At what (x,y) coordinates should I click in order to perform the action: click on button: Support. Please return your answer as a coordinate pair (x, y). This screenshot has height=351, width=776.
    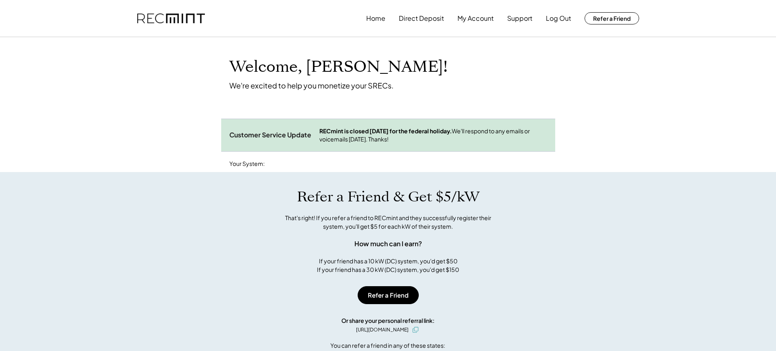
    Looking at the image, I should click on (520, 18).